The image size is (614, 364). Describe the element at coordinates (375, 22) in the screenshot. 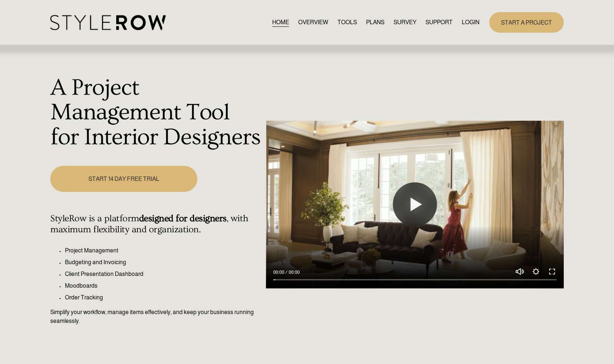

I see `a: PLANS` at that location.